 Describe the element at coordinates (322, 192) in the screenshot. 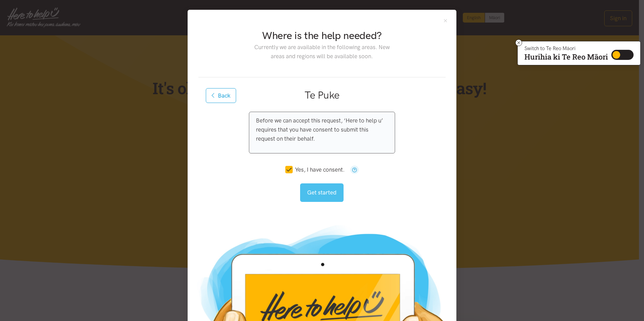

I see `button: Get started` at that location.